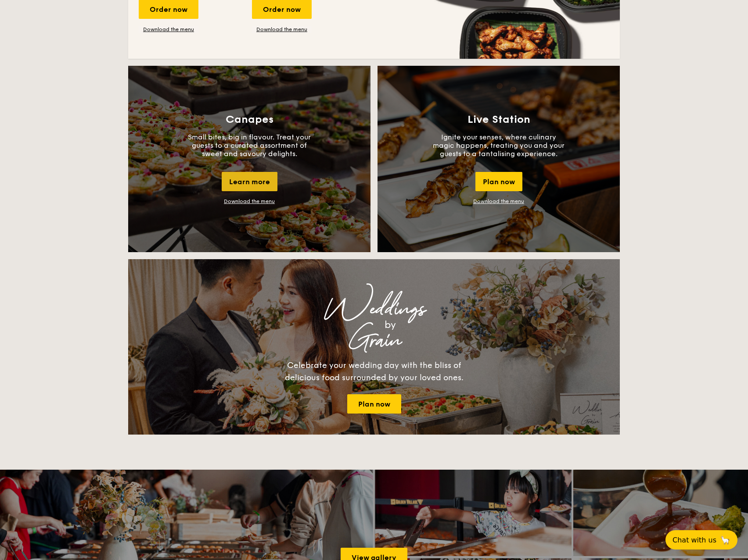 Image resolution: width=748 pixels, height=560 pixels. Describe the element at coordinates (374, 371) in the screenshot. I see `div: Celebrate your wedding day with the bliss of delicious food surrounded by your loved ones.` at that location.